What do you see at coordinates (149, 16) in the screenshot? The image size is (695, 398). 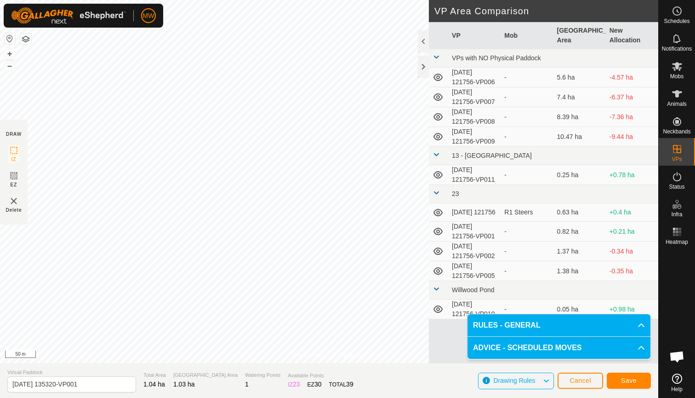 I see `span: MW` at bounding box center [149, 16].